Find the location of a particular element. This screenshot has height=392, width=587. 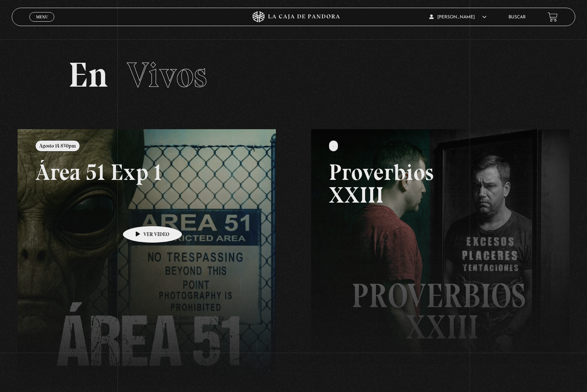

span: Cerrar is located at coordinates (42, 23).